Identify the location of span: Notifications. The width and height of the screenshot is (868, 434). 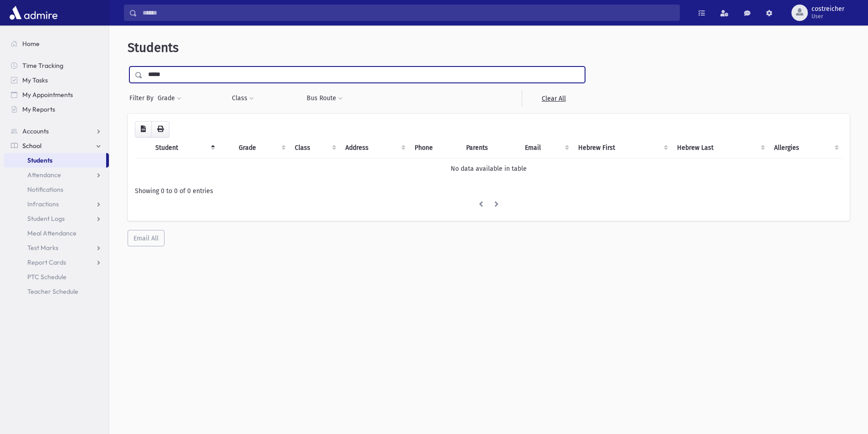
(45, 189).